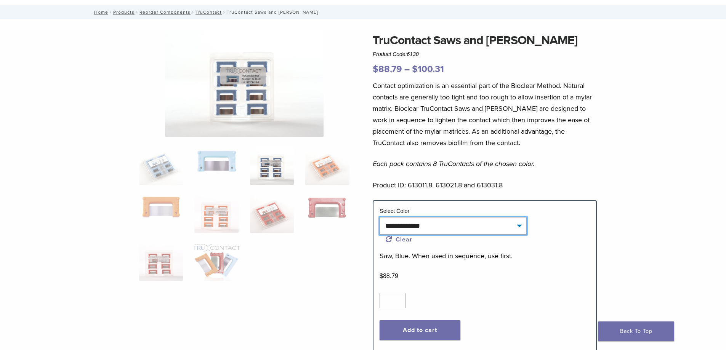 Image resolution: width=726 pixels, height=350 pixels. Describe the element at coordinates (327, 208) in the screenshot. I see `img: TruContact Saws and Sanders - Image 8` at that location.